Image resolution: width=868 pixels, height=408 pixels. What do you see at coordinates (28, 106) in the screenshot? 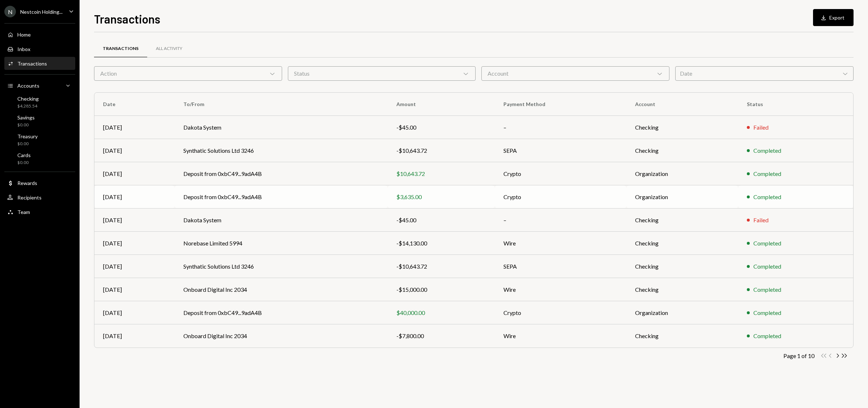
I see `div: $4,285.54` at bounding box center [28, 106].